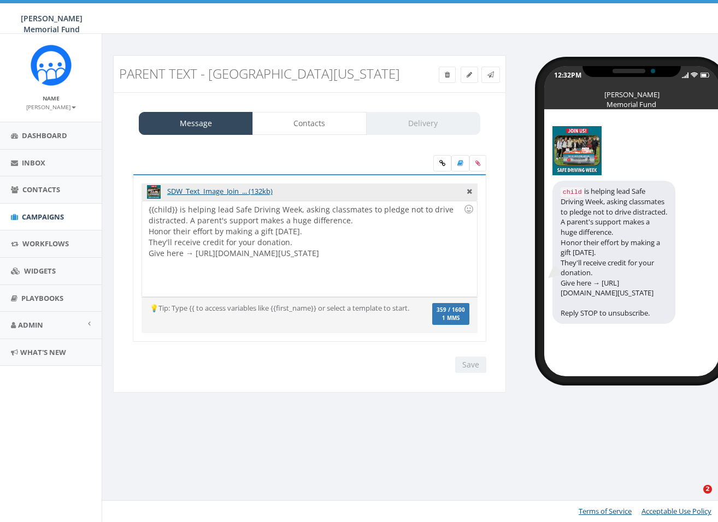  I want to click on span: Inbox, so click(33, 163).